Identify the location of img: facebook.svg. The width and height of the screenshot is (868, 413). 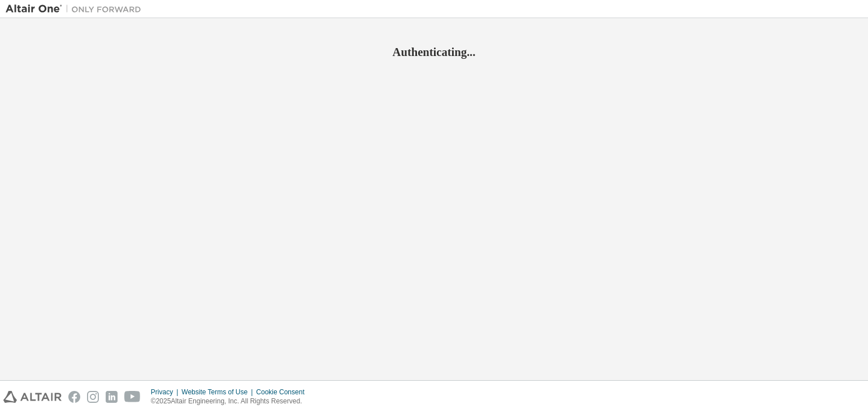
(74, 397).